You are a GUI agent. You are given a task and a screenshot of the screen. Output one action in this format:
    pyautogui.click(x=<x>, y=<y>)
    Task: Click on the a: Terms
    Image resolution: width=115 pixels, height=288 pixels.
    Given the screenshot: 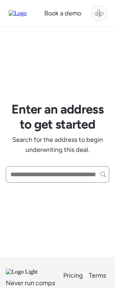 What is the action you would take?
    pyautogui.click(x=98, y=275)
    